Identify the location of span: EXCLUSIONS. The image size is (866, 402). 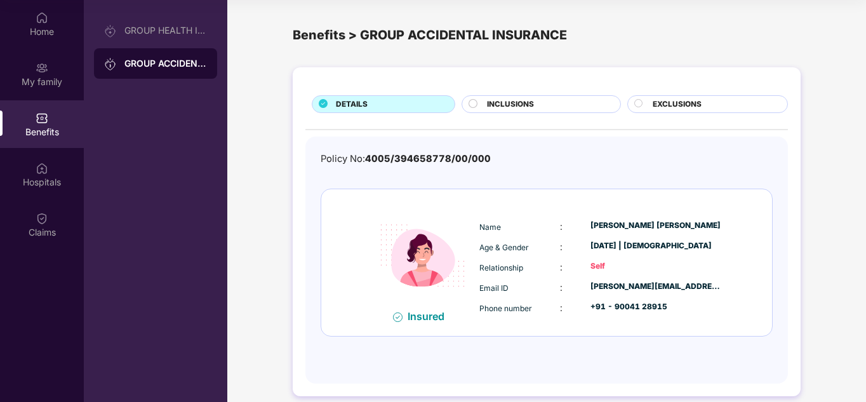
(677, 104).